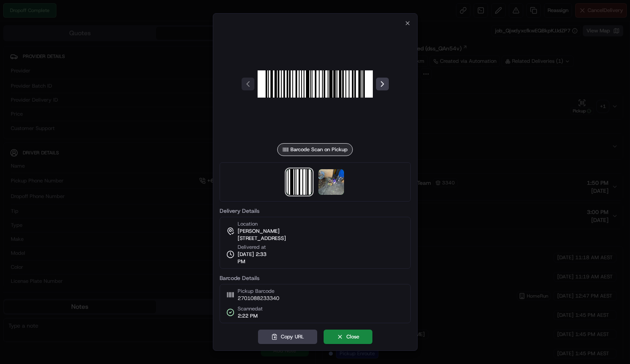  Describe the element at coordinates (88, 138) in the screenshot. I see `span: Pylon` at that location.